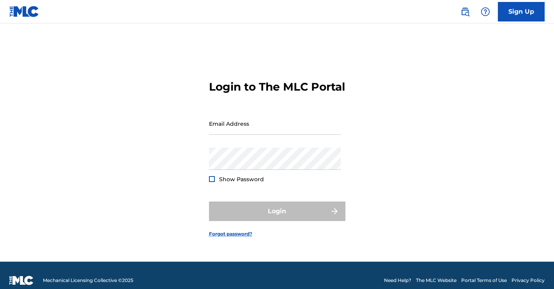 The width and height of the screenshot is (554, 289). What do you see at coordinates (465, 12) in the screenshot?
I see `a: Public Search` at bounding box center [465, 12].